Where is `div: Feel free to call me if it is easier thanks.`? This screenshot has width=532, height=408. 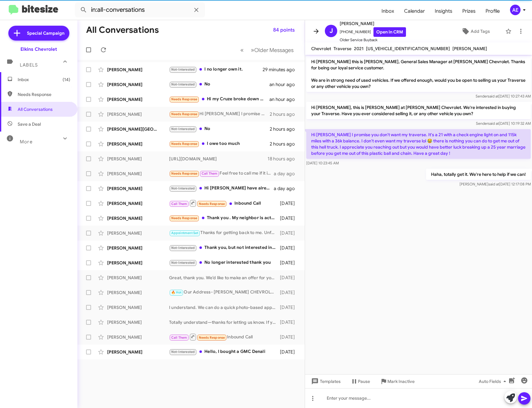
div: Feel free to call me if it is easier thanks. is located at coordinates (221, 174).